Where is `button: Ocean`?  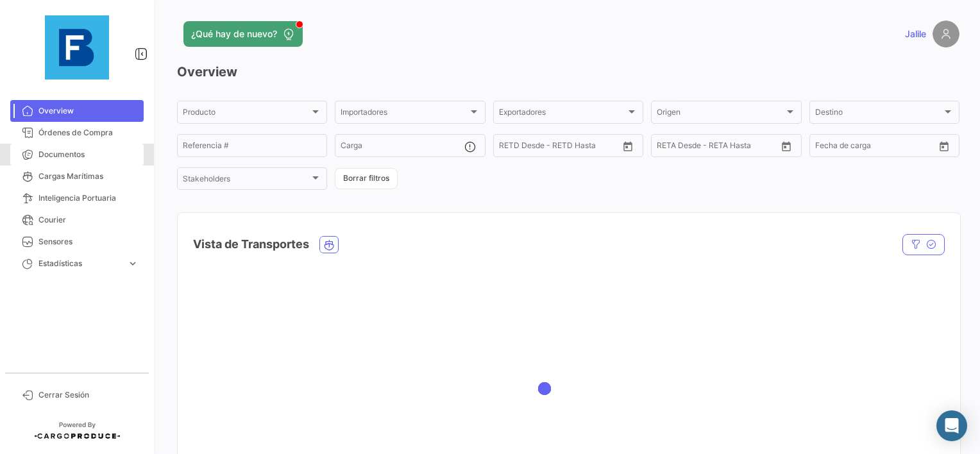
button: Ocean is located at coordinates (329, 244).